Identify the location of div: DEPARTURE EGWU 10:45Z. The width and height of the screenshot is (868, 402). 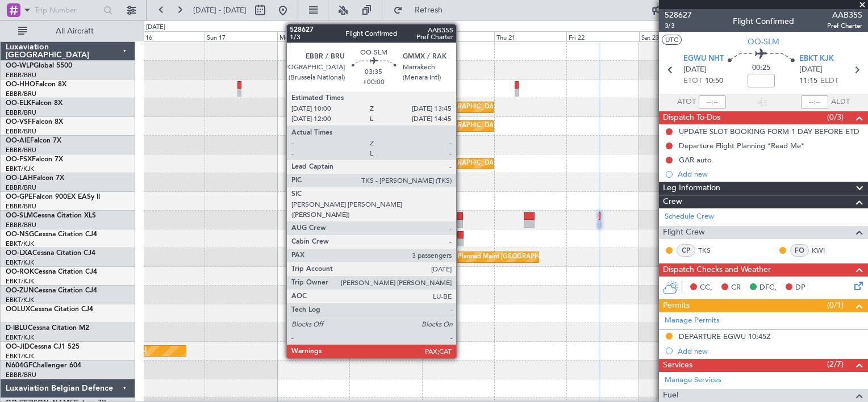
(725, 336).